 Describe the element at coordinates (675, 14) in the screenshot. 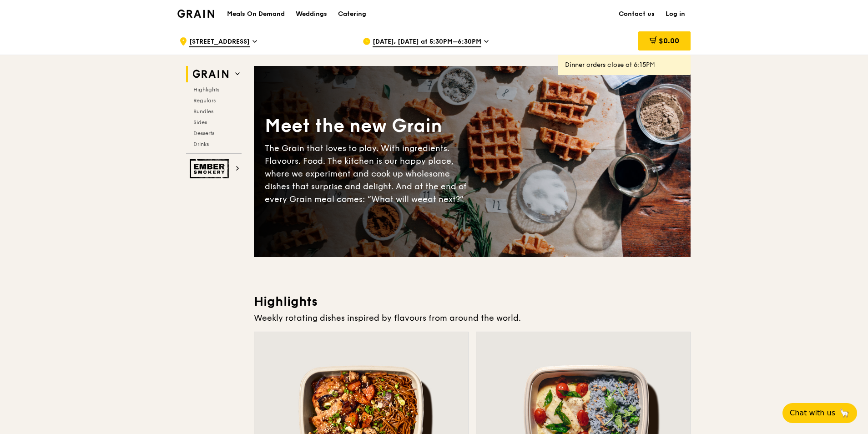

I see `a: Log in` at that location.